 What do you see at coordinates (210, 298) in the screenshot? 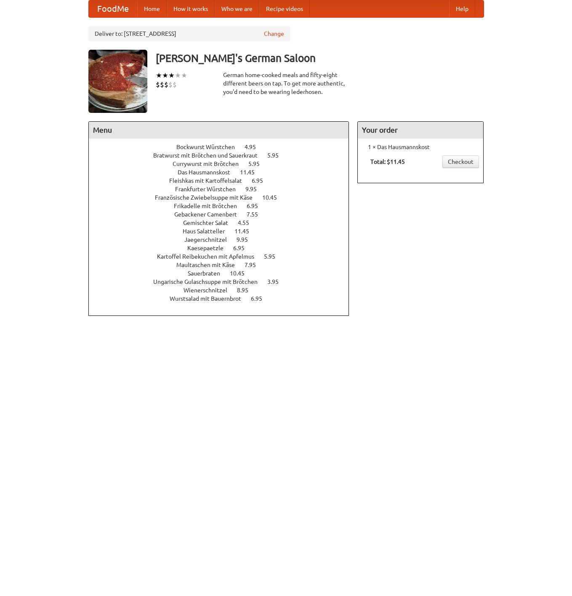
I see `span: Wurstsalad mit Bauernbrot` at bounding box center [210, 298].